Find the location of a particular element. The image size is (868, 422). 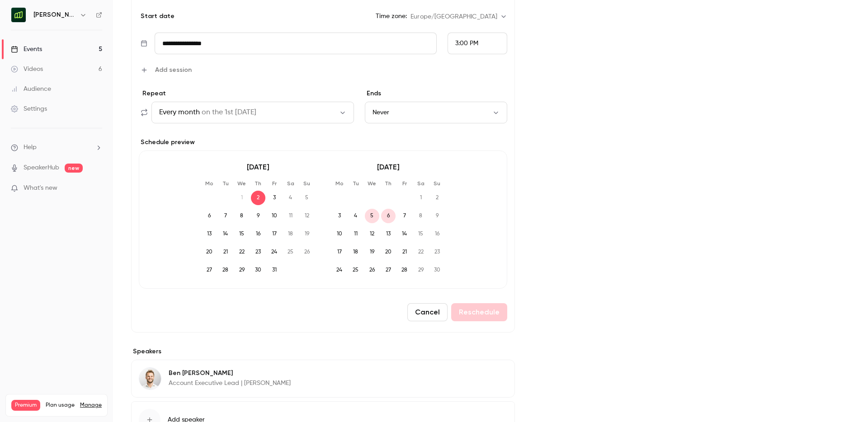

a: SpeakerHub is located at coordinates (41, 168).